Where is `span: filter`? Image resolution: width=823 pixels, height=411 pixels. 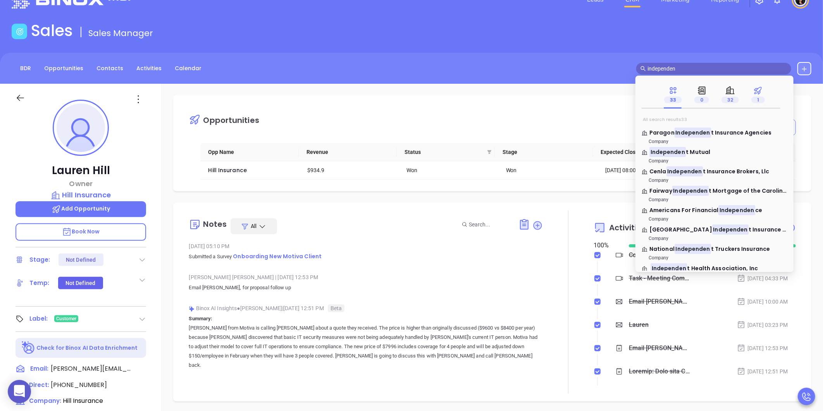 span: filter is located at coordinates (489, 152).